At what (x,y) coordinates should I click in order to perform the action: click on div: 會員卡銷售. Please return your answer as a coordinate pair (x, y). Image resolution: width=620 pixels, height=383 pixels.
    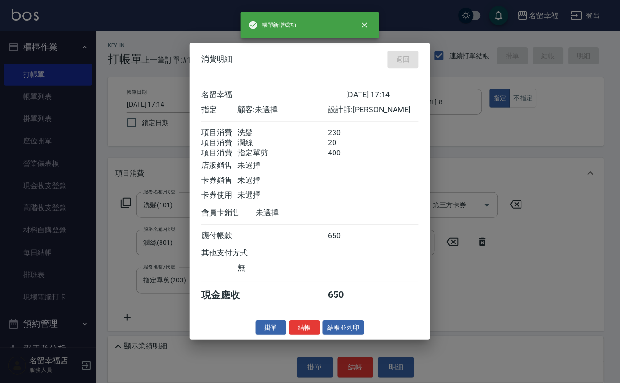
    Looking at the image, I should click on (228, 212).